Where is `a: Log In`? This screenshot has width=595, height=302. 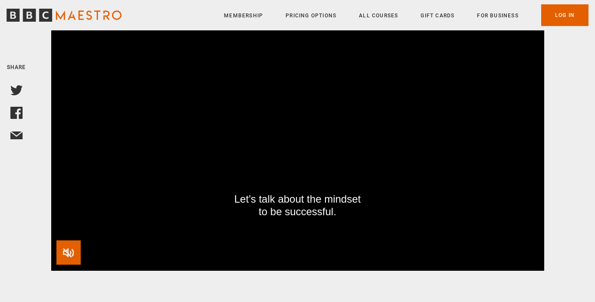 a: Log In is located at coordinates (565, 15).